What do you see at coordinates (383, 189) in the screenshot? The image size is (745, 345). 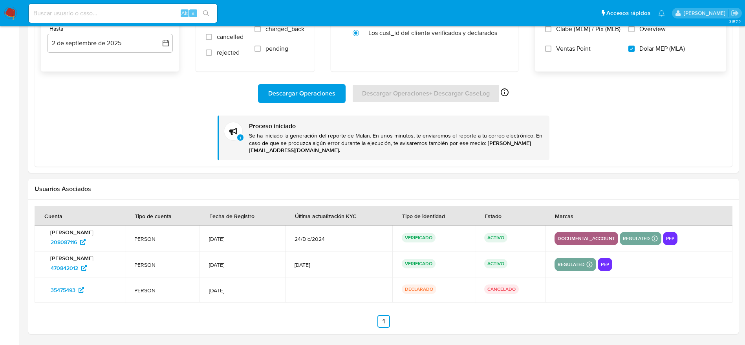 I see `h2: Usuarios Asociados` at bounding box center [383, 189].